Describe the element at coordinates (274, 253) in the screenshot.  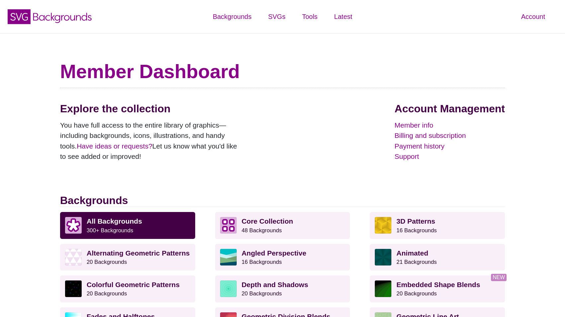
I see `strong: Angled Perspective` at that location.